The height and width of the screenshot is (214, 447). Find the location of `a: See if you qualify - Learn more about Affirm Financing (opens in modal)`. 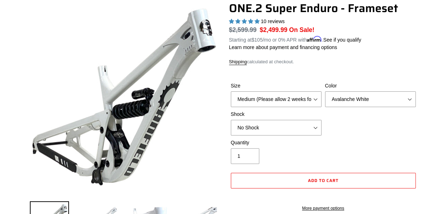

a: See if you qualify - Learn more about Affirm Financing (opens in modal) is located at coordinates (342, 40).